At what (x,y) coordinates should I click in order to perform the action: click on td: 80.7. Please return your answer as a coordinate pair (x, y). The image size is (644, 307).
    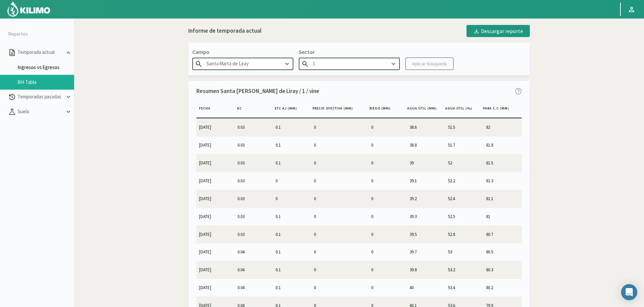
    Looking at the image, I should click on (503, 234).